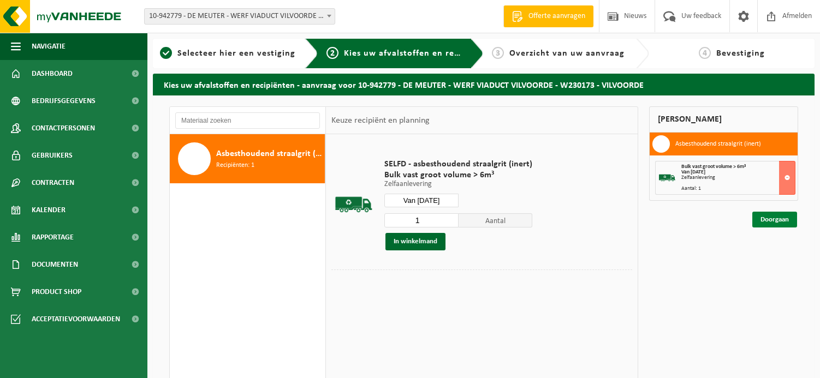 The width and height of the screenshot is (820, 378). I want to click on div: Aantal: 1, so click(738, 189).